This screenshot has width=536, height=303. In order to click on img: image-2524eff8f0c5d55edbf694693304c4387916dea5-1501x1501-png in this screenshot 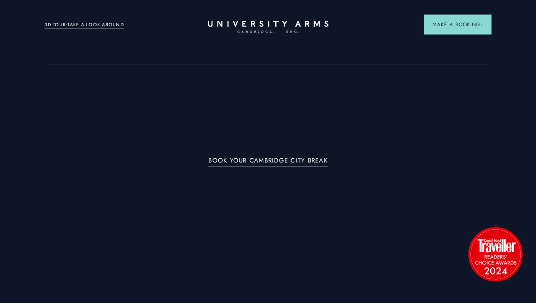, I will do `click(495, 254)`.